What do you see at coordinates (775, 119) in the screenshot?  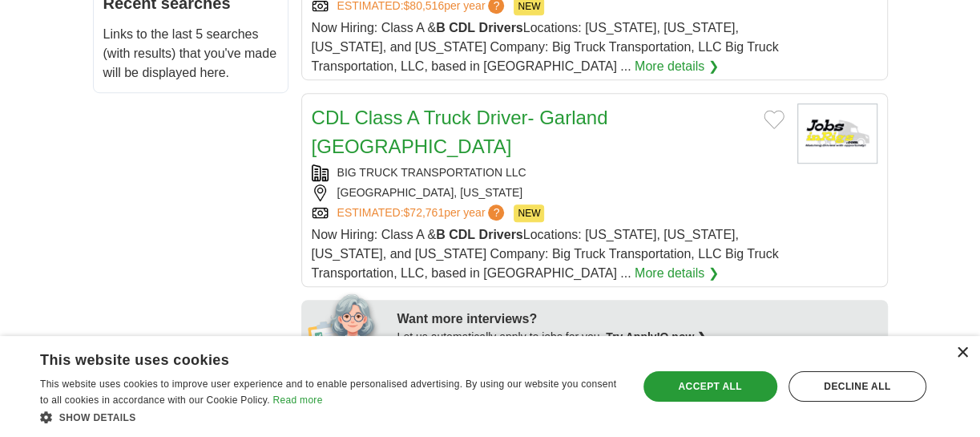 I see `button: Add to favorite jobs` at bounding box center [775, 119].